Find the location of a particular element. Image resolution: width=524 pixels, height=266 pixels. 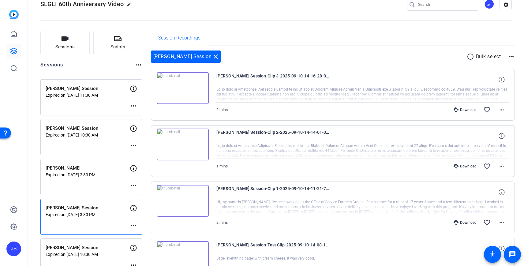

p: Bulk select is located at coordinates (488, 57).